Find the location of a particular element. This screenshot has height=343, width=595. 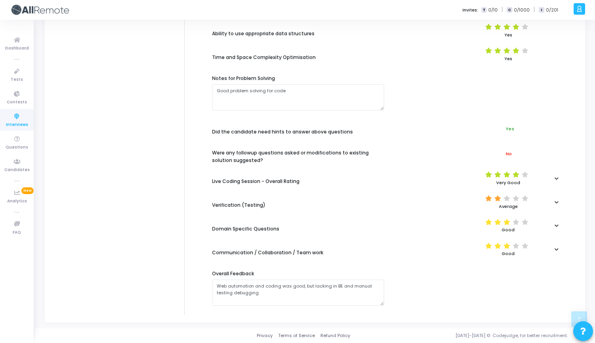

a: Refund Policy is located at coordinates (335, 335).